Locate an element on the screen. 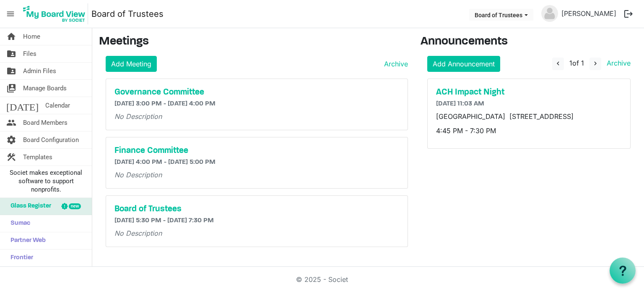 This screenshot has height=292, width=644. h3: Announcements is located at coordinates (530, 42).